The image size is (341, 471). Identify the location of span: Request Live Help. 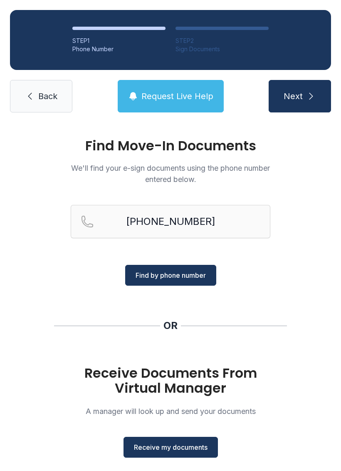
(177, 96).